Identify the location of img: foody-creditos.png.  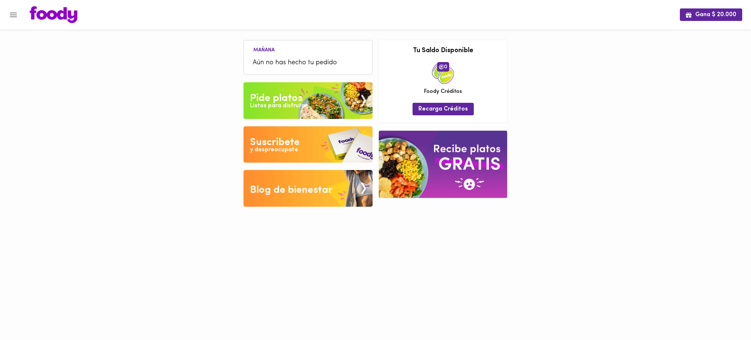
(442, 67).